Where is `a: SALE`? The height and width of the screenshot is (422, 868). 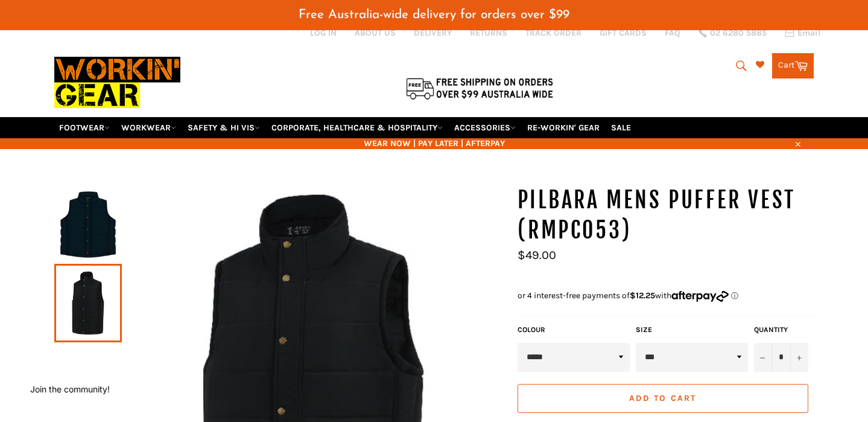 a: SALE is located at coordinates (621, 127).